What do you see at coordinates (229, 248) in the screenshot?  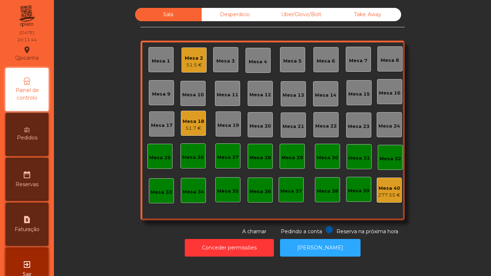 I see `button: Conceder permissões` at bounding box center [229, 248].